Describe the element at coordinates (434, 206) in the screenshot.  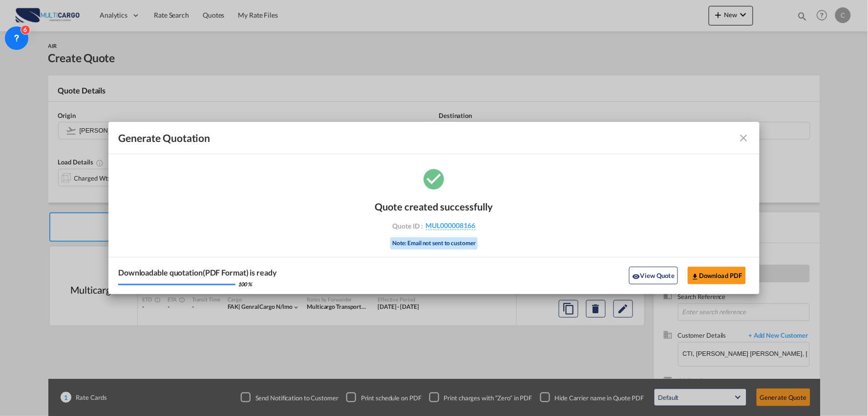
I see `div: Quote created successfully` at that location.